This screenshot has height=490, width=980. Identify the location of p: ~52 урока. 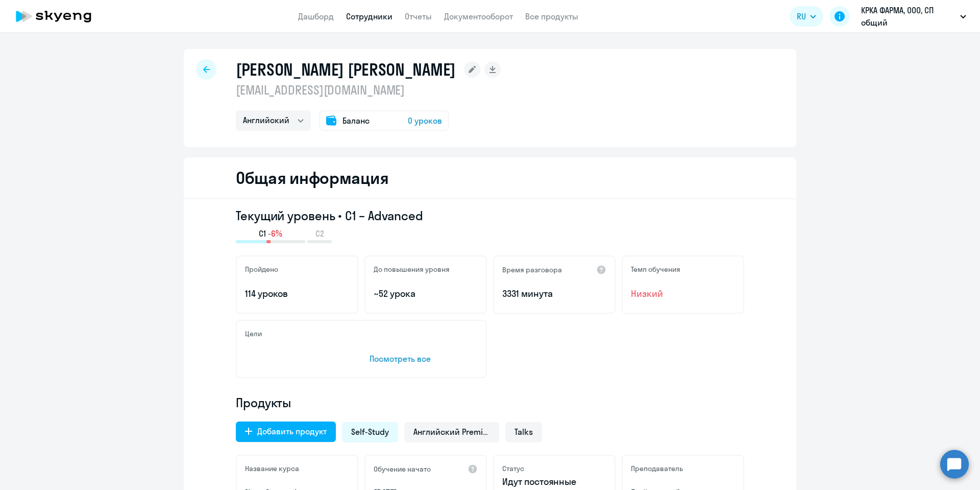
(425, 294).